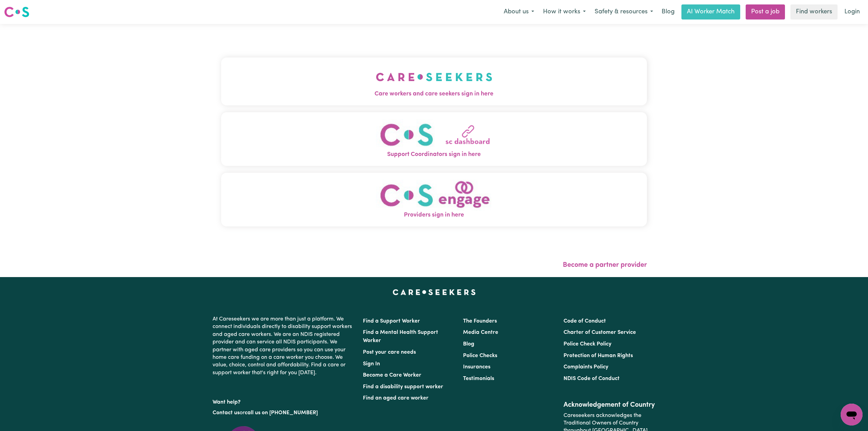 The height and width of the screenshot is (431, 868). What do you see at coordinates (284, 413) in the screenshot?
I see `p: or` at bounding box center [284, 413].